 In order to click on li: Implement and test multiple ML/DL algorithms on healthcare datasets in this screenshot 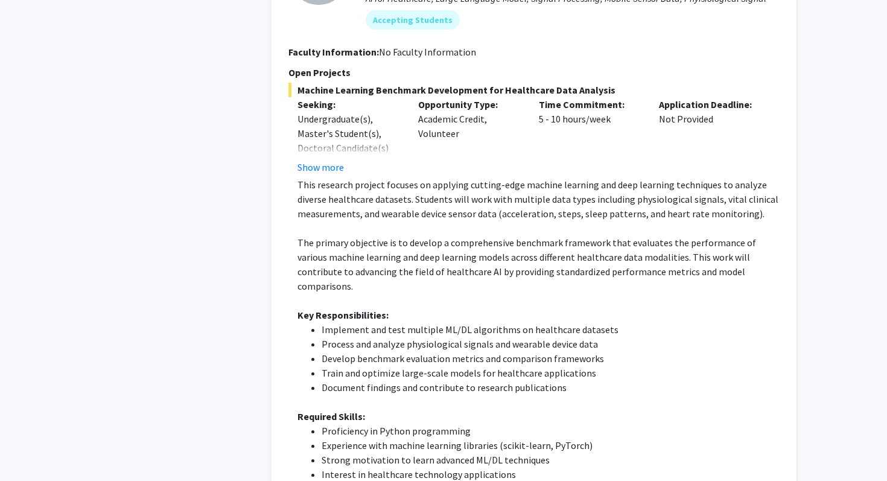, I will do `click(551, 330)`.